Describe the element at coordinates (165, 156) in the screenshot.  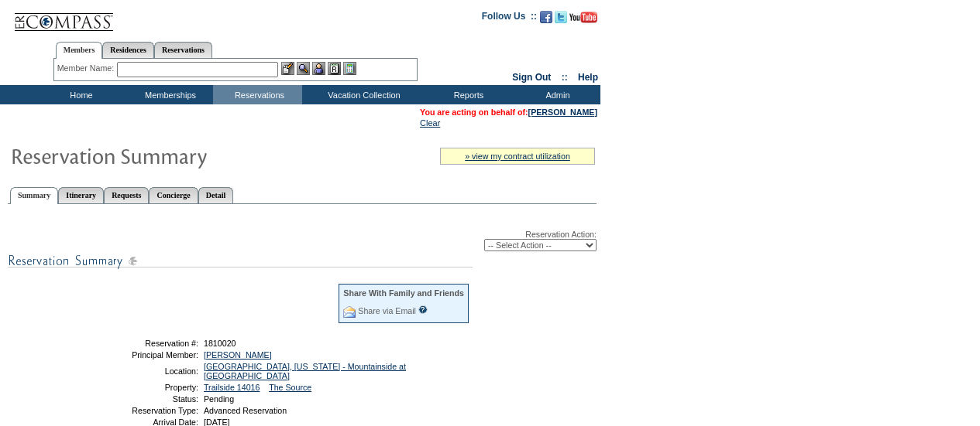
I see `img: Reservaton Summary` at that location.